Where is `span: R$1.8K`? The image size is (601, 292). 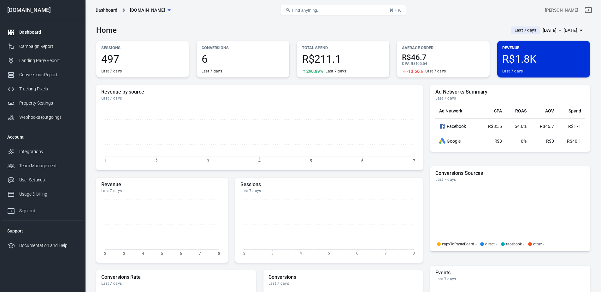 span: R$1.8K is located at coordinates (543, 59).